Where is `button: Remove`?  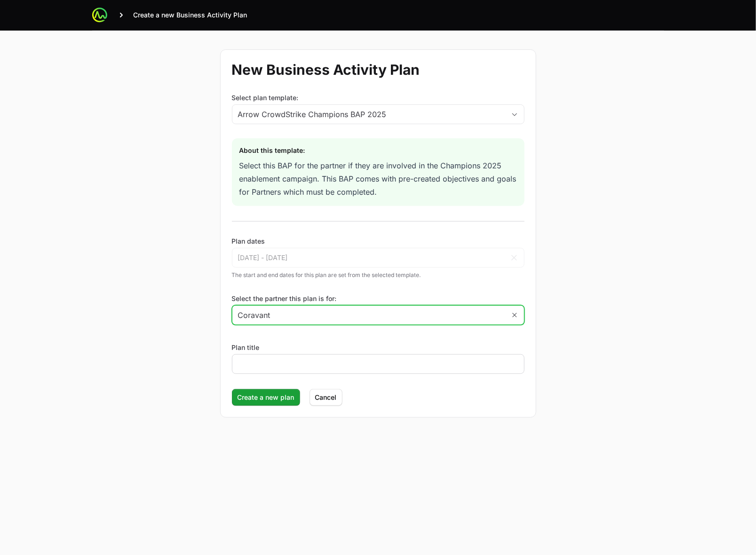
button: Remove is located at coordinates (515, 315).